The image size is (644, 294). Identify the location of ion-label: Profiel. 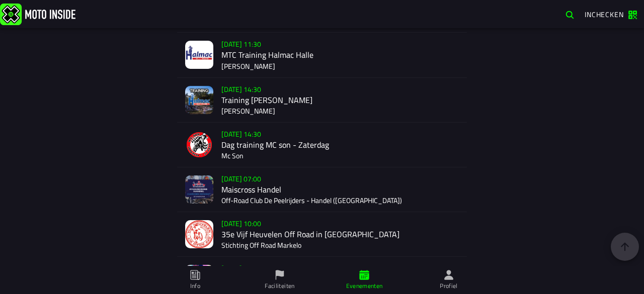
(449, 286).